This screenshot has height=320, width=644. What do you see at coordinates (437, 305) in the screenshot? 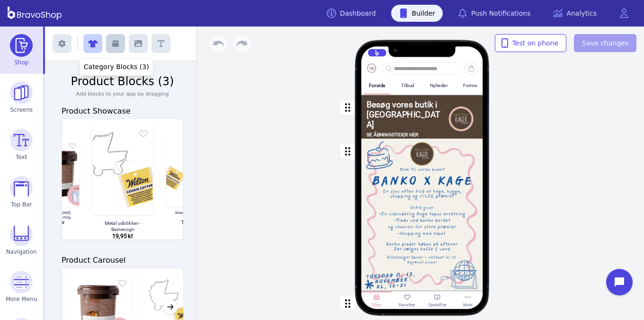
I see `div: Opskrifter` at bounding box center [437, 305].